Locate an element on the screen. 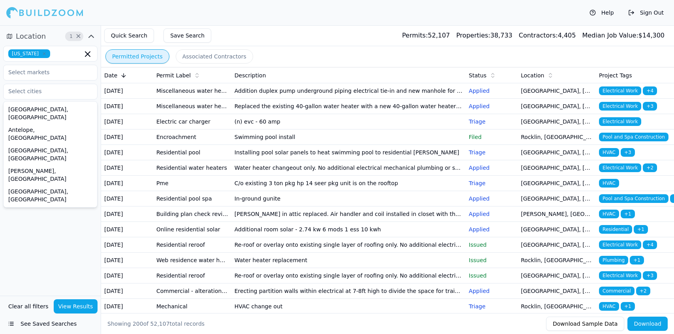 The height and width of the screenshot is (334, 674). td: Pme is located at coordinates (192, 183).